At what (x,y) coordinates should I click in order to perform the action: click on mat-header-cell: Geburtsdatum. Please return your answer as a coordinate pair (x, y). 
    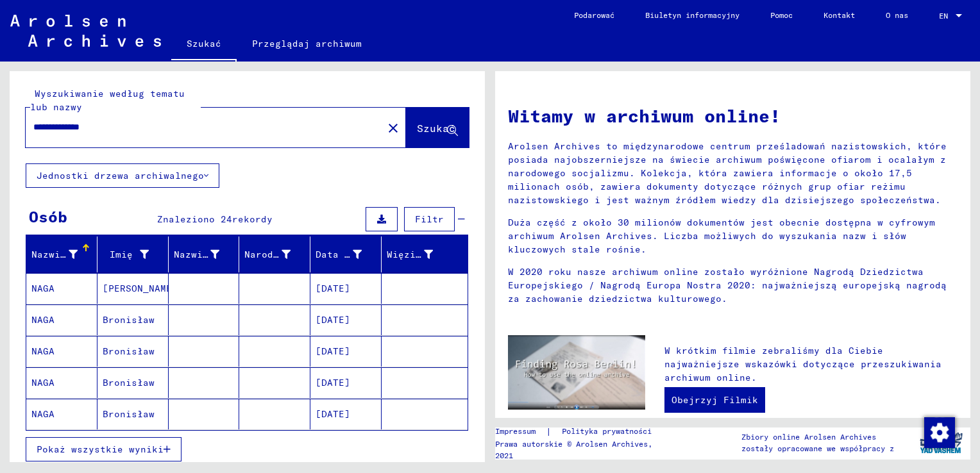
    Looking at the image, I should click on (346, 254).